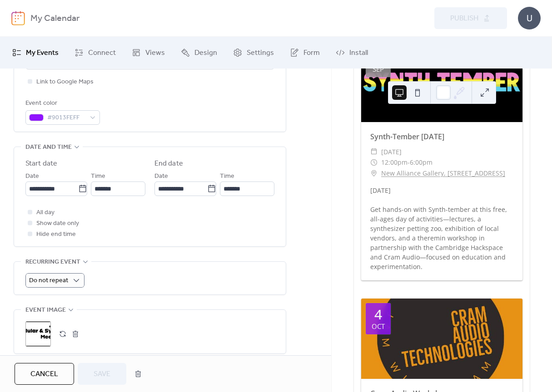 Image resolution: width=552 pixels, height=392 pixels. I want to click on a: Settings, so click(254, 53).